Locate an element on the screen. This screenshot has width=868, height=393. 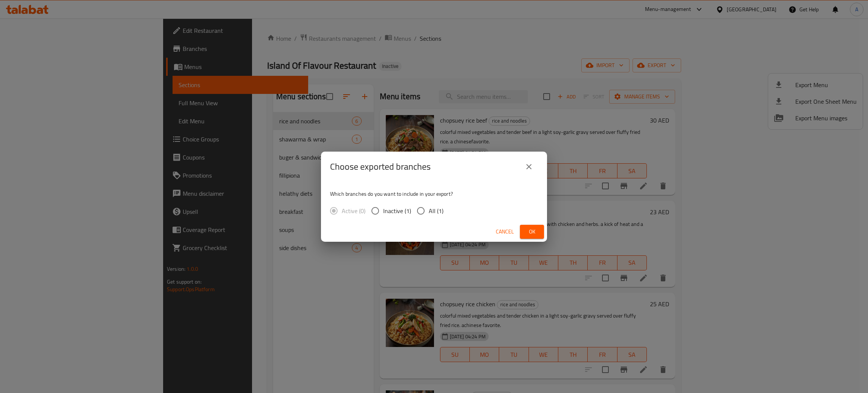
h2: Choose exported branches is located at coordinates (381, 167).